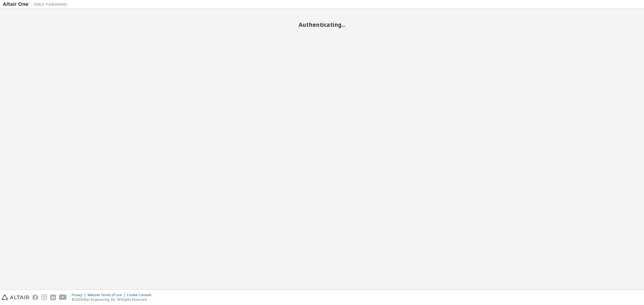 This screenshot has width=644, height=305. Describe the element at coordinates (141, 295) in the screenshot. I see `div: Cookie Consent` at that location.